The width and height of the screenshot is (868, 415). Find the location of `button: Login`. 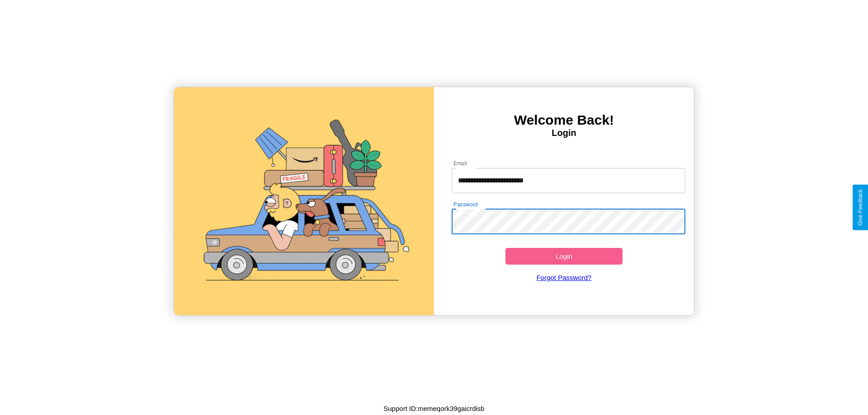

button: Login is located at coordinates (563, 256).